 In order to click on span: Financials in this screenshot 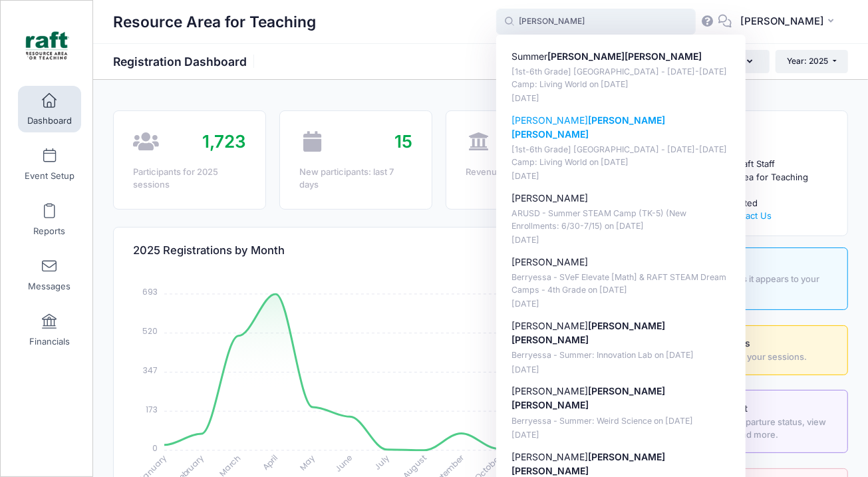, I will do `click(49, 342)`.